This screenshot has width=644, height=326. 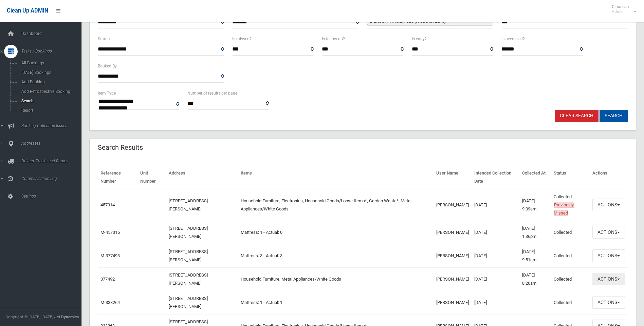 I want to click on td: Mattress: 1 - Actual: 0, so click(x=336, y=232).